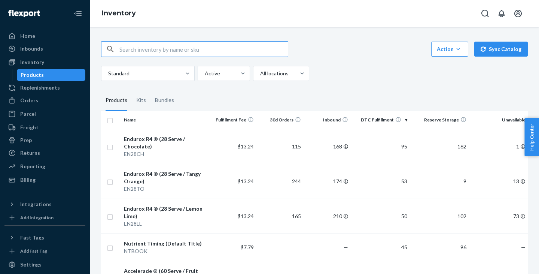 The image size is (539, 274). Describe the element at coordinates (381, 247) in the screenshot. I see `td: 45` at that location.